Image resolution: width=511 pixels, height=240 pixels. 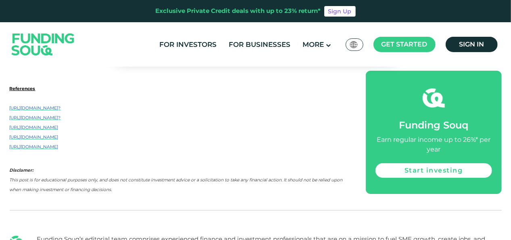 I want to click on span: Funding Souq, so click(x=434, y=125).